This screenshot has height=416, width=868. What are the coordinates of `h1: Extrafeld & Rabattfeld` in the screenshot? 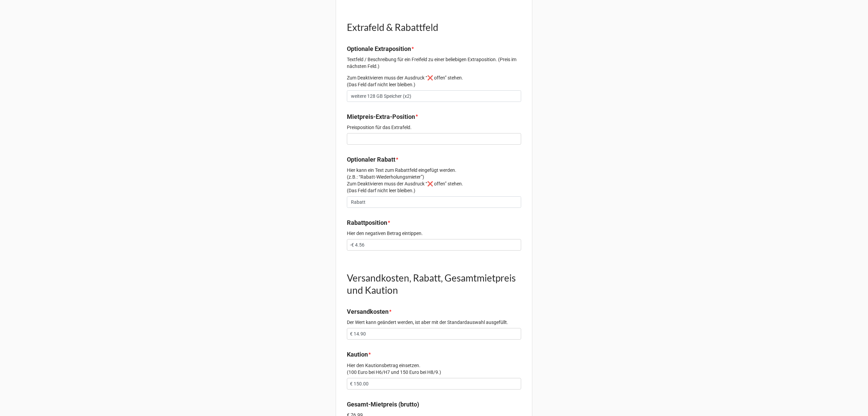 It's located at (434, 27).